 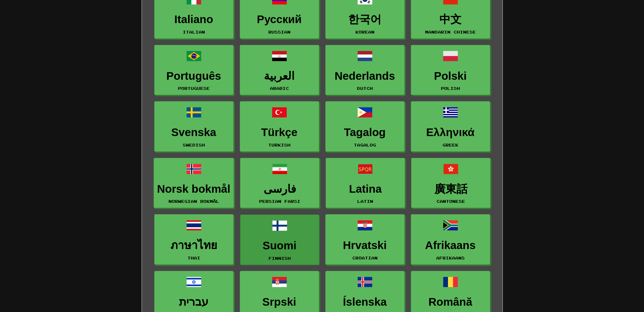 I want to click on small: Croatian, so click(x=365, y=258).